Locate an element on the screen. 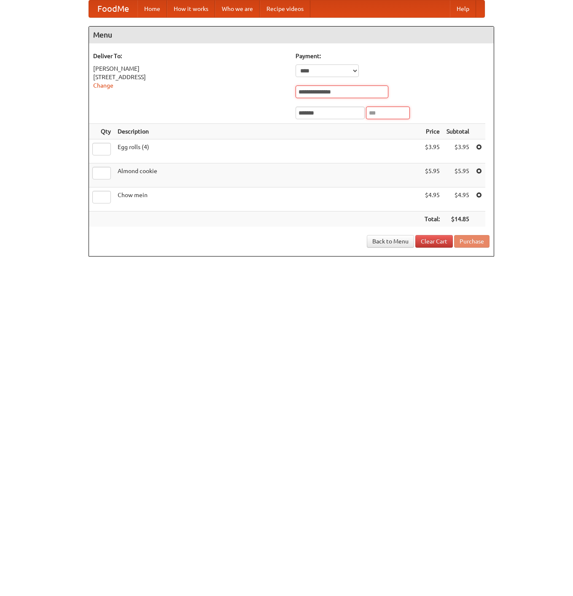  th: Subtotal is located at coordinates (458, 131).